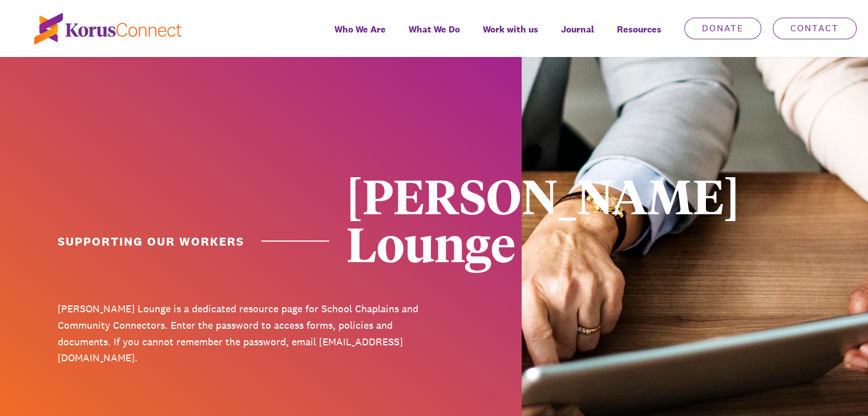 This screenshot has height=416, width=868. Describe the element at coordinates (722, 29) in the screenshot. I see `a: Donate` at that location.